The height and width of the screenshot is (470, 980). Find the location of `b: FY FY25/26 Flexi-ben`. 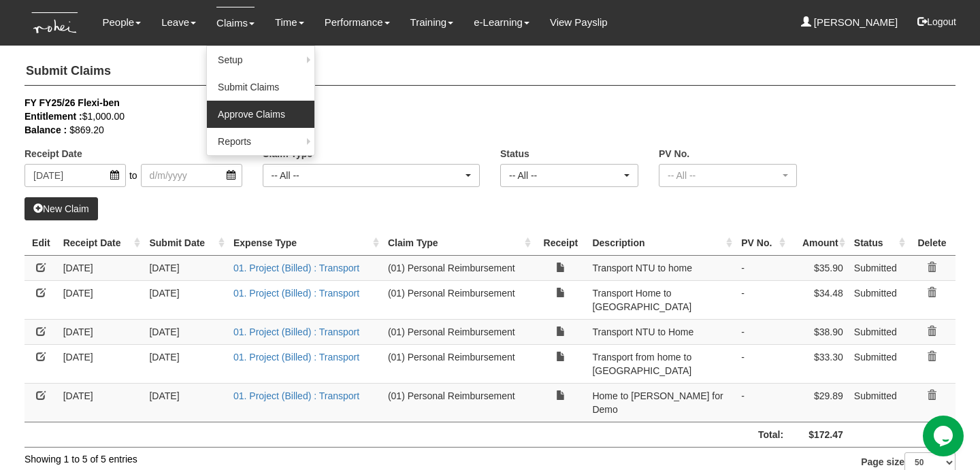

b: FY FY25/26 Flexi-ben is located at coordinates (72, 102).